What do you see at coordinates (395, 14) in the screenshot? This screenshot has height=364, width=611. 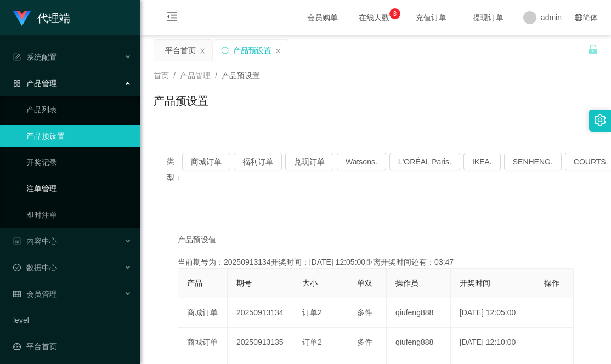 I see `sup: 3` at bounding box center [395, 14].